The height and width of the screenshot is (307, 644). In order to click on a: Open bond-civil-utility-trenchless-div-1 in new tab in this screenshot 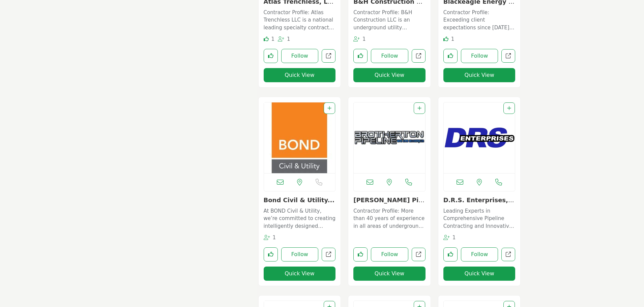, I will do `click(329, 254)`.